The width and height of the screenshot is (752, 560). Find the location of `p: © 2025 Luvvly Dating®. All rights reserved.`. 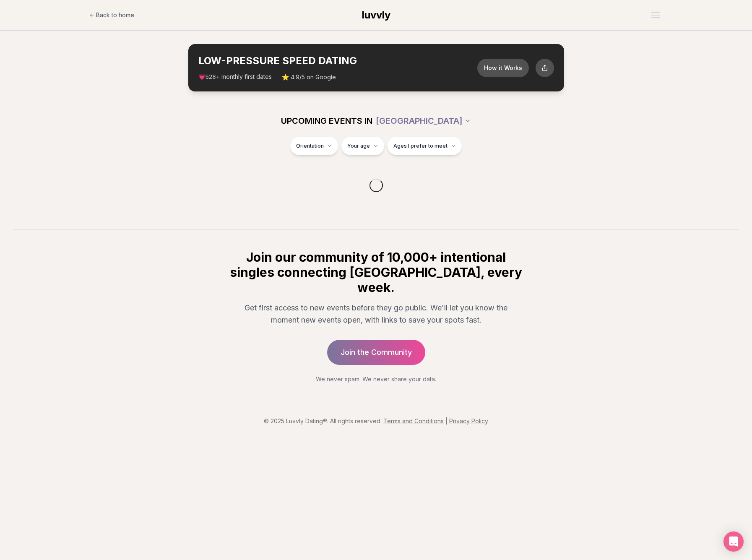

p: © 2025 Luvvly Dating®. All rights reserved. is located at coordinates (376, 421).